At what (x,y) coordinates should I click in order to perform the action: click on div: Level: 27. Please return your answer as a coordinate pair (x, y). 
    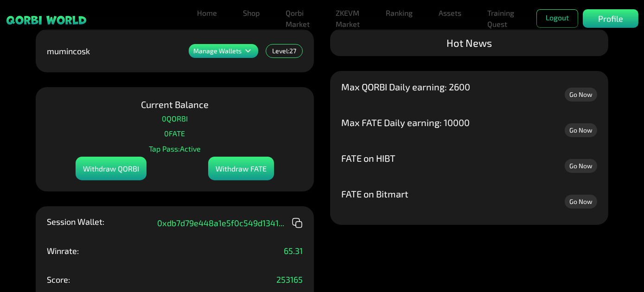
    Looking at the image, I should click on (284, 51).